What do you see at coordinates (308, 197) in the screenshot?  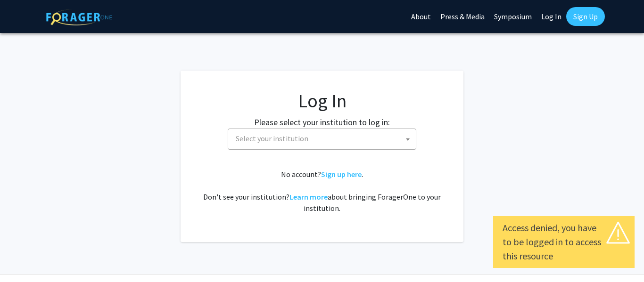 I see `a: Learn more about bringing ForagerOne to your institution` at bounding box center [308, 197].